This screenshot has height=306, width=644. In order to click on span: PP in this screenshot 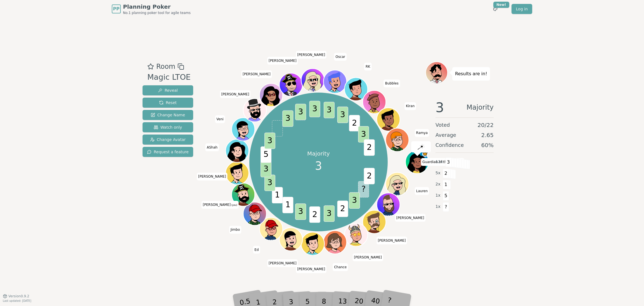, I will do `click(116, 9)`.